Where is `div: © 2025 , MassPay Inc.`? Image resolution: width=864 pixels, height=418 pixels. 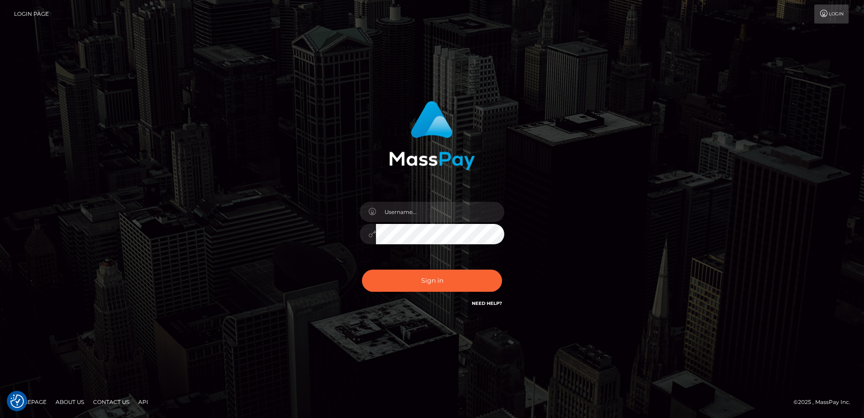 div: © 2025 , MassPay Inc. is located at coordinates (825, 402).